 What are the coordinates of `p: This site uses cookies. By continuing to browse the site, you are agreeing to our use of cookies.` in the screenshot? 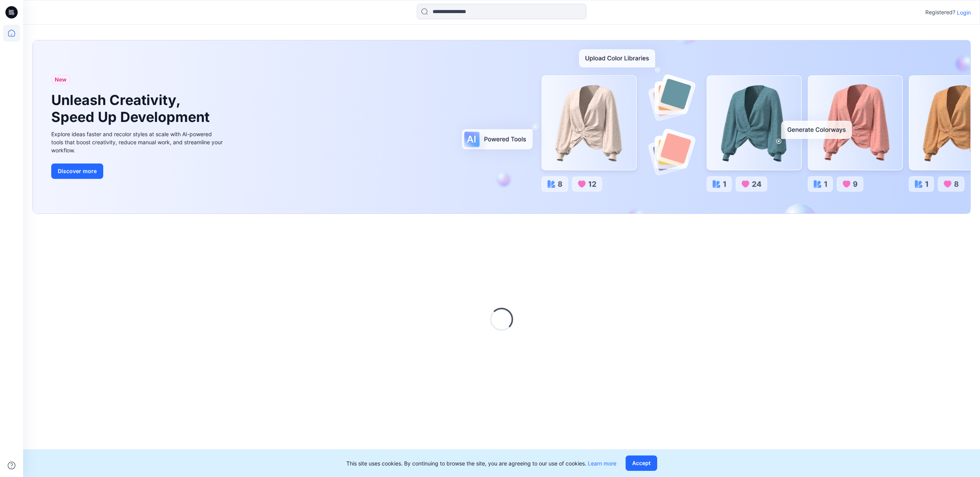 It's located at (481, 464).